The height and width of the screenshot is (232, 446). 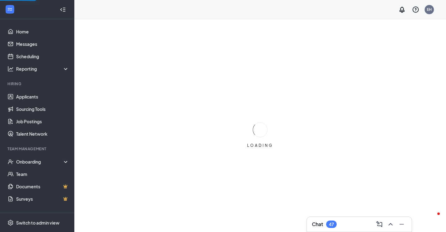 What do you see at coordinates (37, 149) in the screenshot?
I see `div: Team Management` at bounding box center [37, 149].